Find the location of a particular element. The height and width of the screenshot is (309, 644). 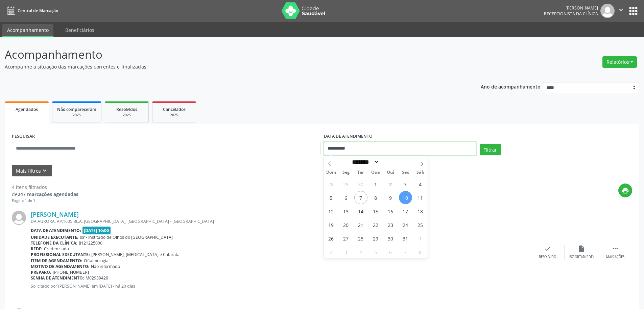

span: Outubro 9, 2025 is located at coordinates (391, 197).